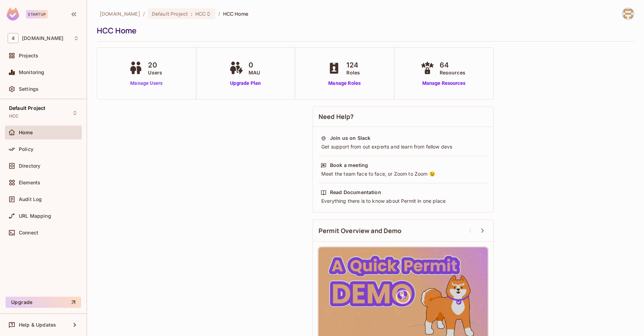 The height and width of the screenshot is (336, 644). Describe the element at coordinates (254, 72) in the screenshot. I see `span: MAU` at that location.